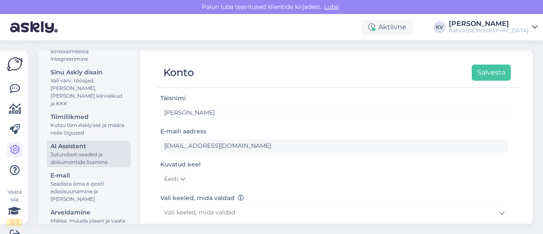 This screenshot has width=543, height=234. Describe the element at coordinates (179, 73) in the screenshot. I see `div: Konto` at that location.